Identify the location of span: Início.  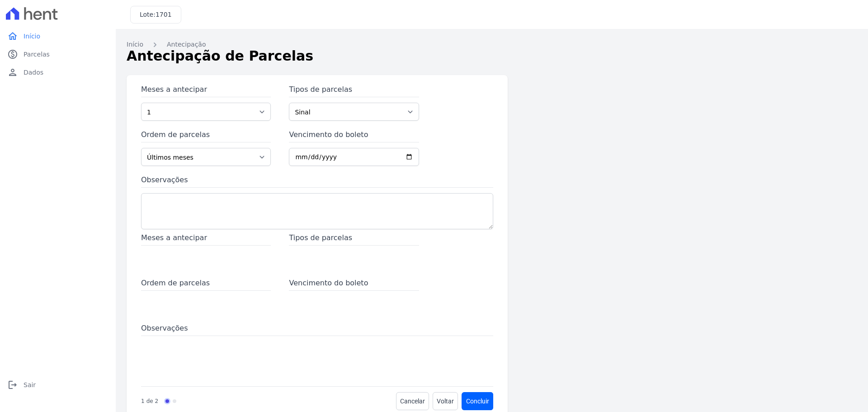
(32, 36).